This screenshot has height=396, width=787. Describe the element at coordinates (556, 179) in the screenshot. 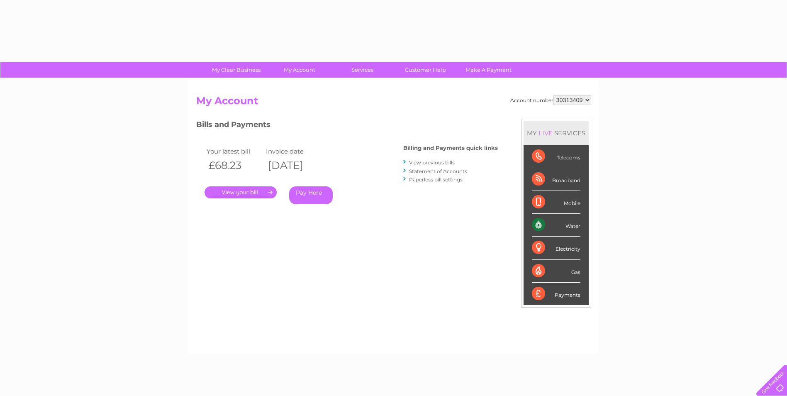

I see `div: Broadband` at that location.